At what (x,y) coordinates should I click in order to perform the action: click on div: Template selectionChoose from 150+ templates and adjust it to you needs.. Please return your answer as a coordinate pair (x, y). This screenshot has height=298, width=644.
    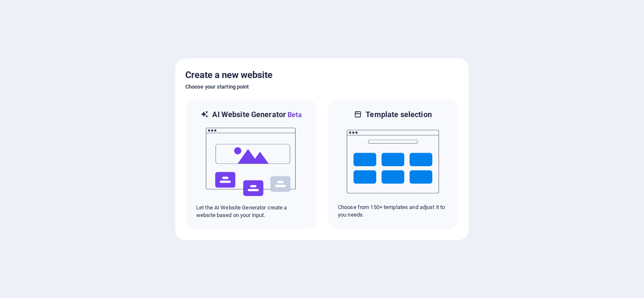
    Looking at the image, I should click on (393, 164).